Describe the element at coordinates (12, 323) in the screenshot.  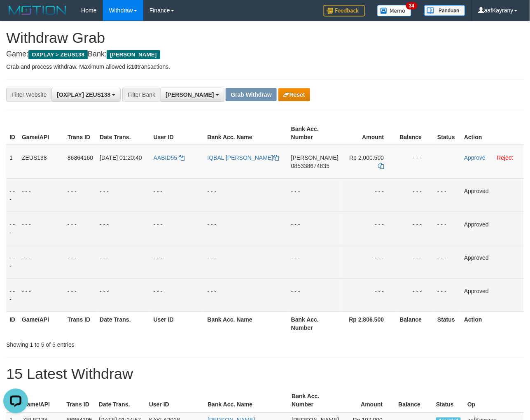
I see `th: ID` at that location.